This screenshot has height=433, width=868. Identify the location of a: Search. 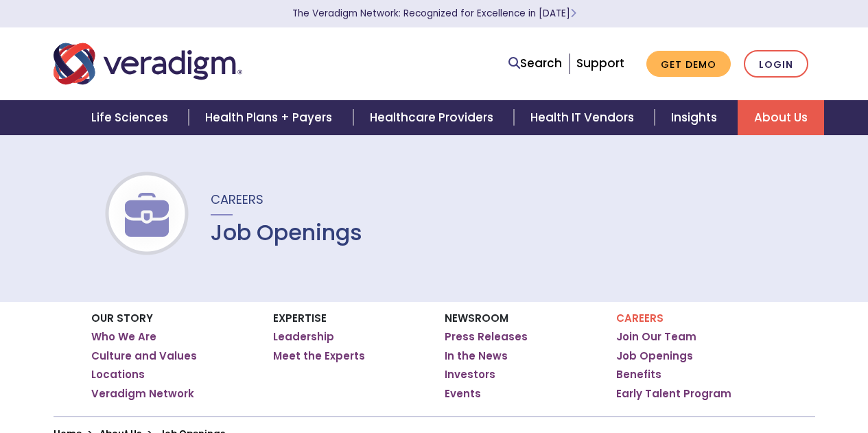
(535, 63).